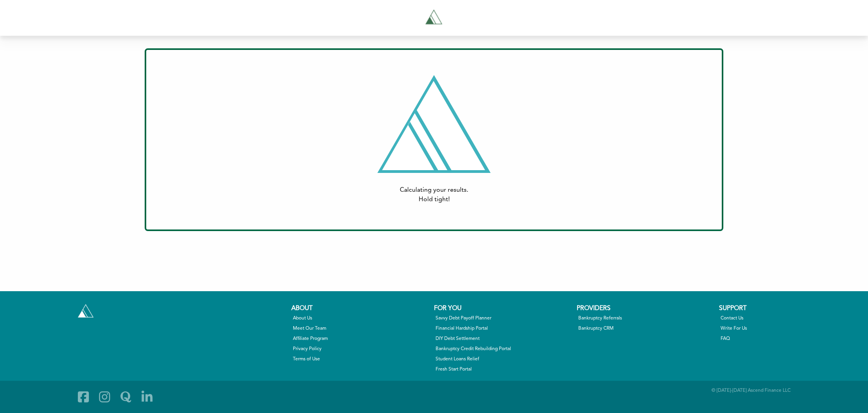 Image resolution: width=868 pixels, height=413 pixels. What do you see at coordinates (503, 328) in the screenshot?
I see `a: Financial Hardship Portal` at bounding box center [503, 328].